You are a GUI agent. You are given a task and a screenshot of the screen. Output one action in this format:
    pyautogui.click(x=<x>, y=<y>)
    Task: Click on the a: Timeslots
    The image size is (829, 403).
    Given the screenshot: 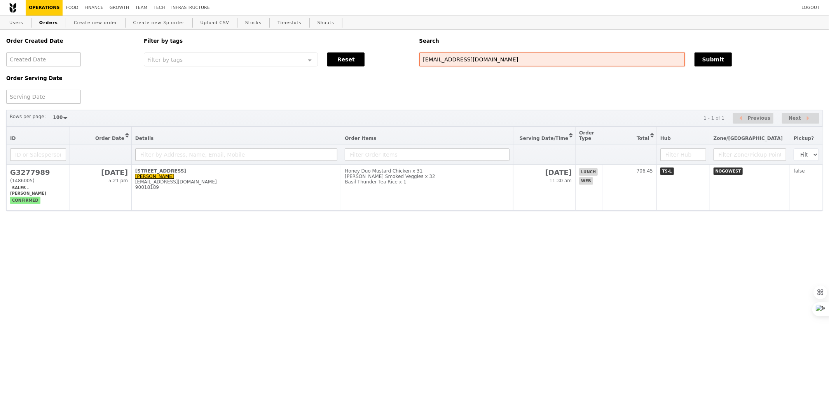 What is the action you would take?
    pyautogui.click(x=289, y=23)
    